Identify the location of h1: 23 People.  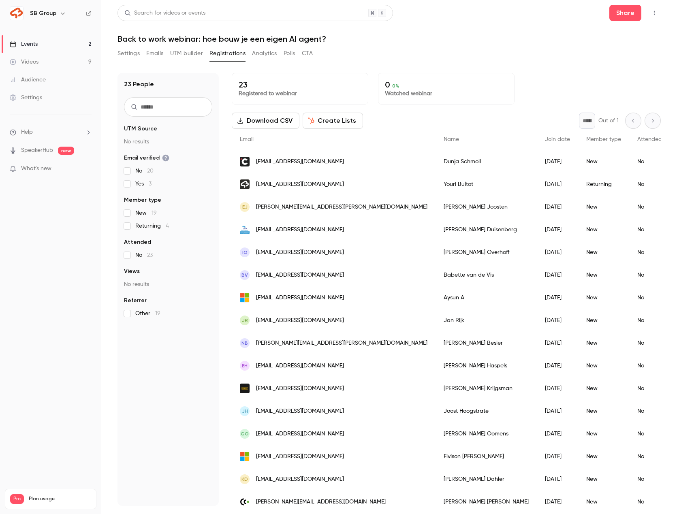
(139, 84).